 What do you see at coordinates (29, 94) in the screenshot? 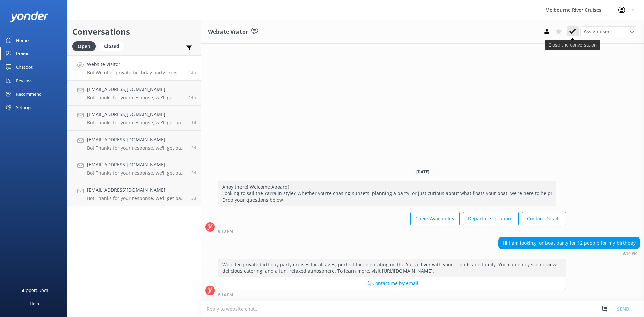
I see `div: Recommend` at bounding box center [29, 94].